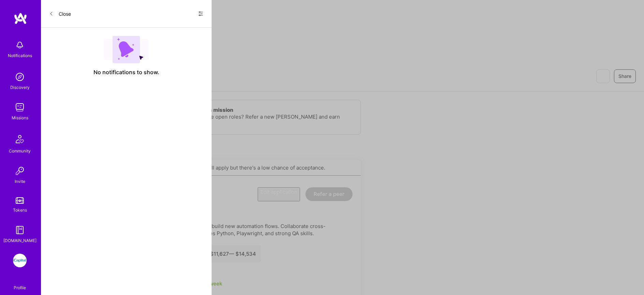  What do you see at coordinates (20, 151) in the screenshot?
I see `div: Community` at bounding box center [20, 151].